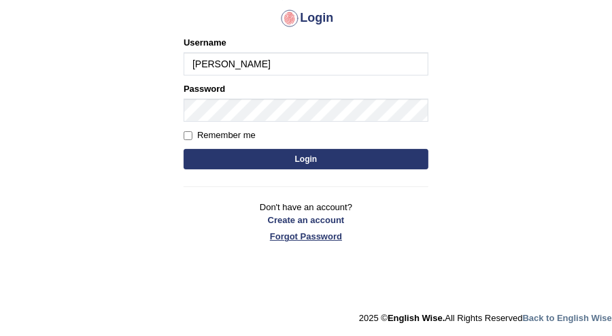 This screenshot has height=336, width=612. What do you see at coordinates (567, 318) in the screenshot?
I see `a: Back to English Wise` at bounding box center [567, 318].